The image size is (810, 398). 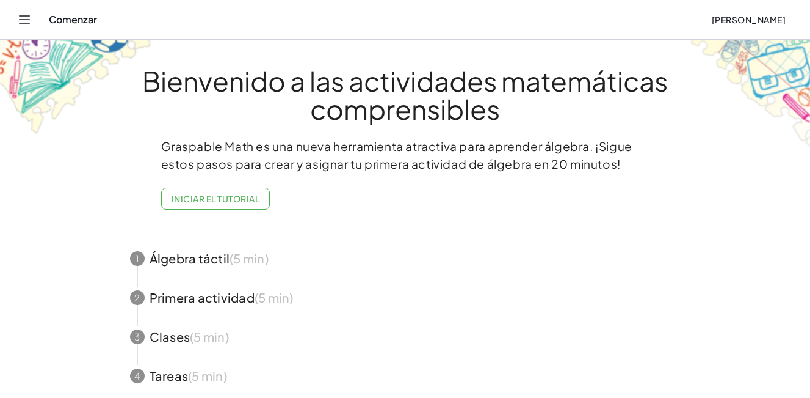 I want to click on h1: Bienvenido a las actividades matemáticas comprensibles, so click(x=406, y=95).